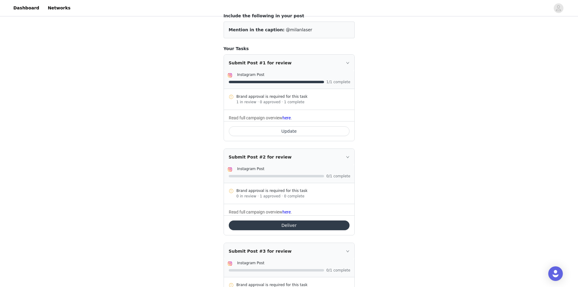 This screenshot has height=287, width=578. What do you see at coordinates (257, 30) in the screenshot?
I see `span: Mention in the caption:` at bounding box center [257, 30].